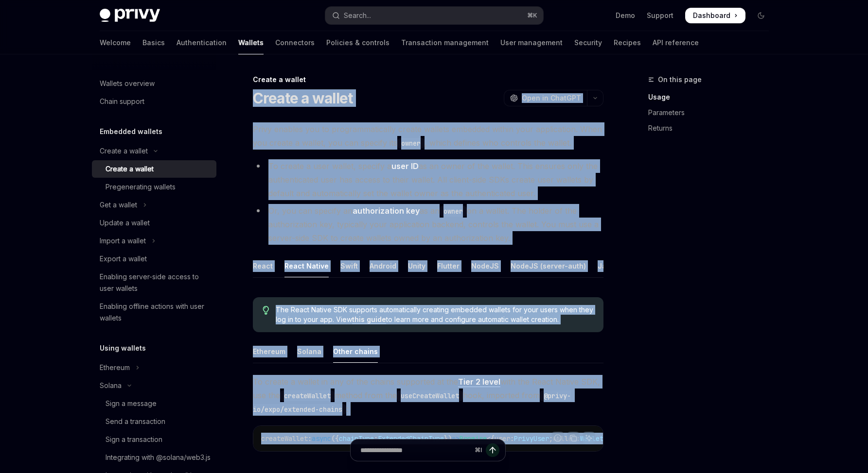 Image resolution: width=868 pixels, height=473 pixels. I want to click on div: Enabling offline actions with user wallets, so click(155, 312).